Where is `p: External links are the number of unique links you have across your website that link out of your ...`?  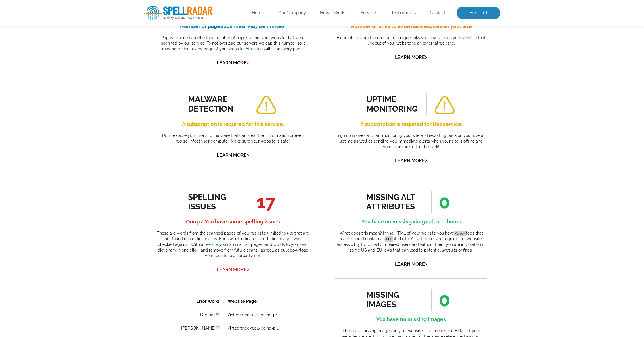 p: External links are the number of unique links you have across your website that link out of your ... is located at coordinates (411, 40).